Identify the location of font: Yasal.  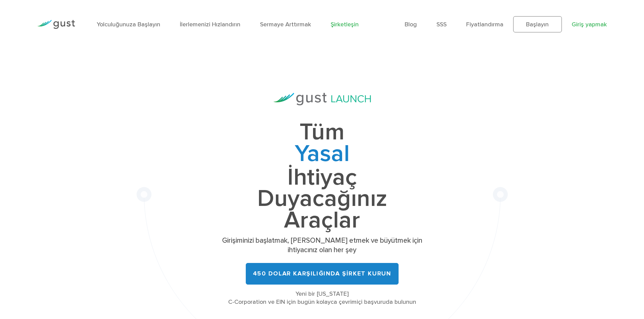
(322, 154).